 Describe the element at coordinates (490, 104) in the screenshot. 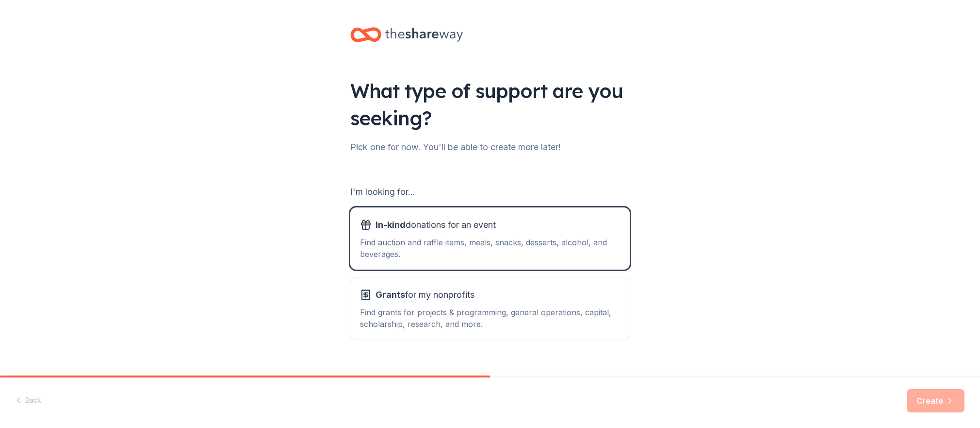

I see `div: What type of support are you seeking?` at that location.